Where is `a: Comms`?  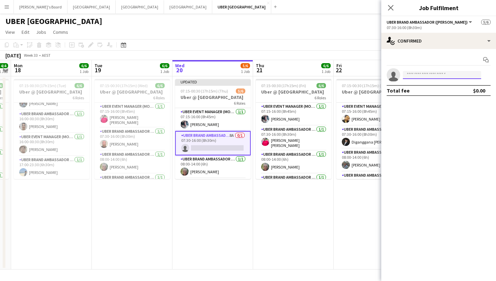
a: Comms is located at coordinates (60, 32).